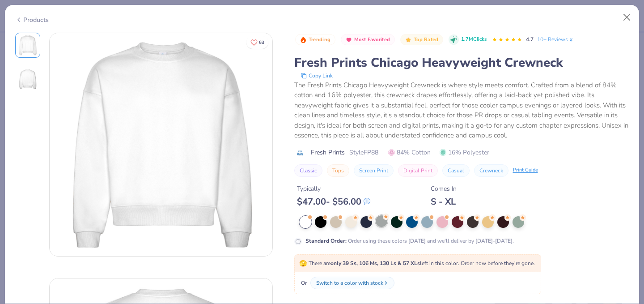  I want to click on img: Back, so click(28, 79).